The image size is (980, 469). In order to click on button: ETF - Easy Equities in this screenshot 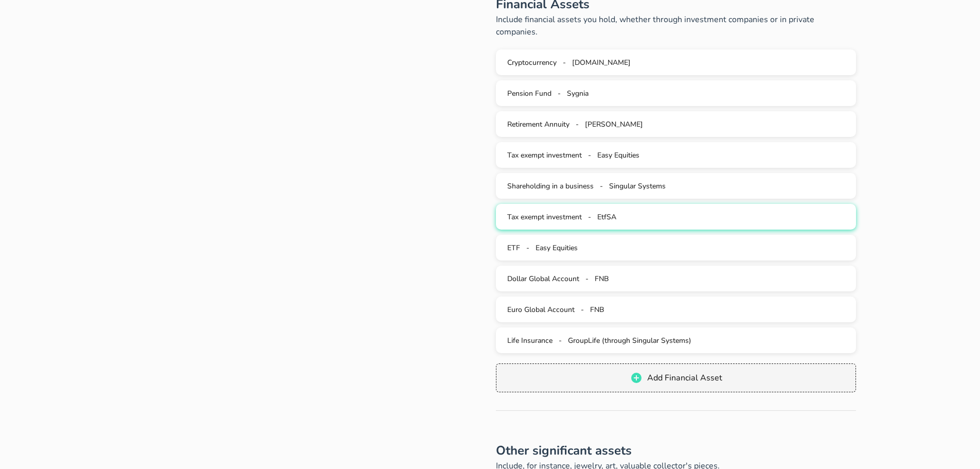, I will do `click(676, 247)`.